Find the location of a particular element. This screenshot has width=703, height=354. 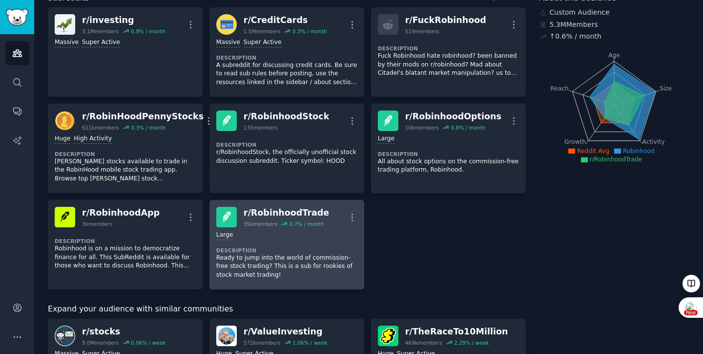

img: CreditCards is located at coordinates (227, 24).